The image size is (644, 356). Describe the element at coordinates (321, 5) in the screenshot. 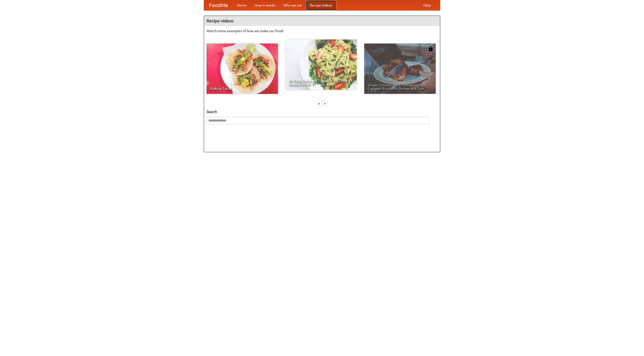

I see `a: Recipe videos` at that location.